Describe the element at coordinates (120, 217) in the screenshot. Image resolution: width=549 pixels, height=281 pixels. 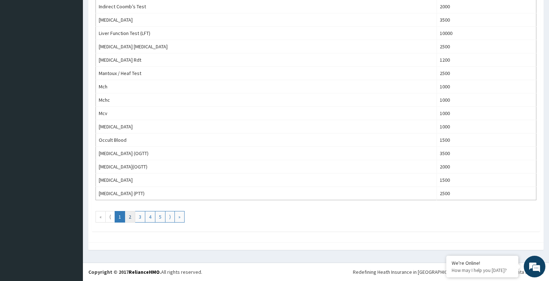
I see `a: Go to page number 1` at that location.